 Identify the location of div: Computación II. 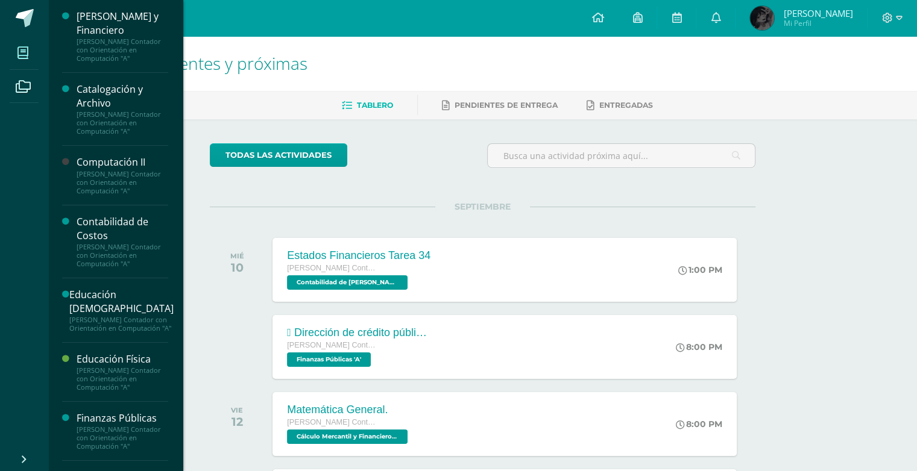
(122, 162).